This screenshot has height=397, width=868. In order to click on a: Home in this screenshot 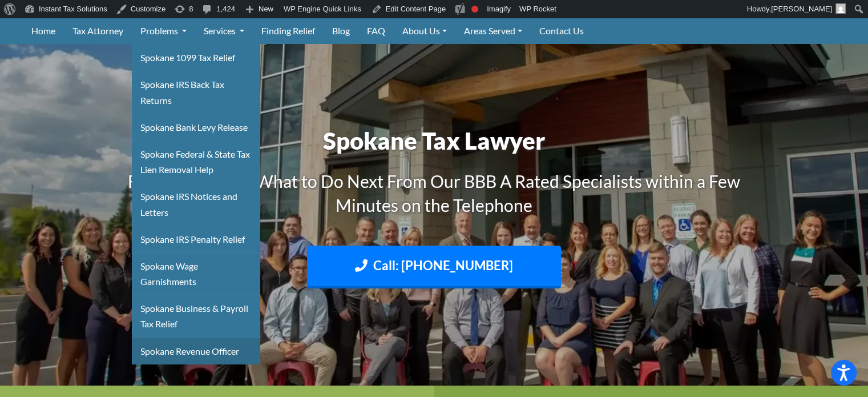, I will do `click(43, 30)`.